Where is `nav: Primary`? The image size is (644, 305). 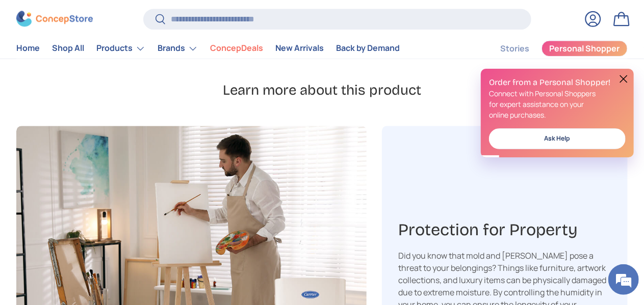
nav: Primary is located at coordinates (208, 48).